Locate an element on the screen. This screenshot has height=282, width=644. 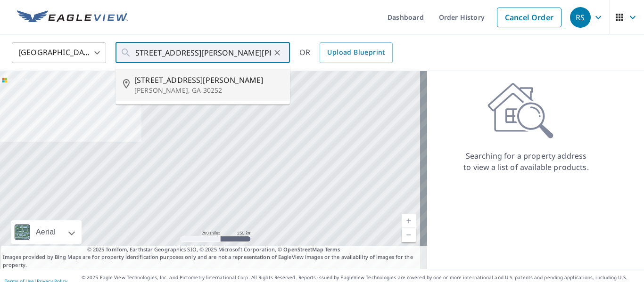
p: Searching for a property address to view a list of available products. is located at coordinates (526, 162).